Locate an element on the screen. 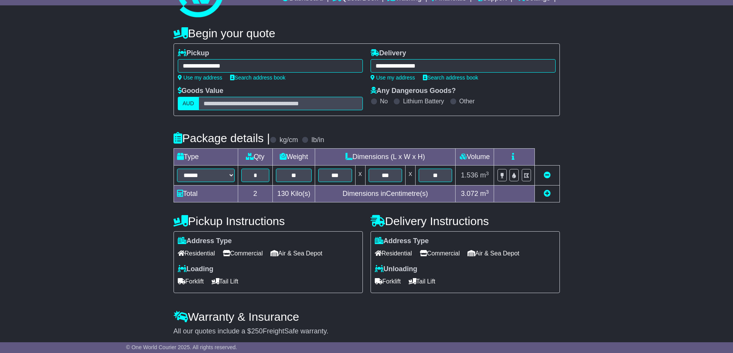 The image size is (733, 353). td: 2 is located at coordinates (255, 194).